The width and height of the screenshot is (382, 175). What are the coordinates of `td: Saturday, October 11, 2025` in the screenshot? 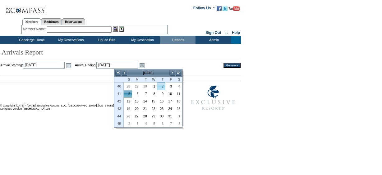 It's located at (178, 94).